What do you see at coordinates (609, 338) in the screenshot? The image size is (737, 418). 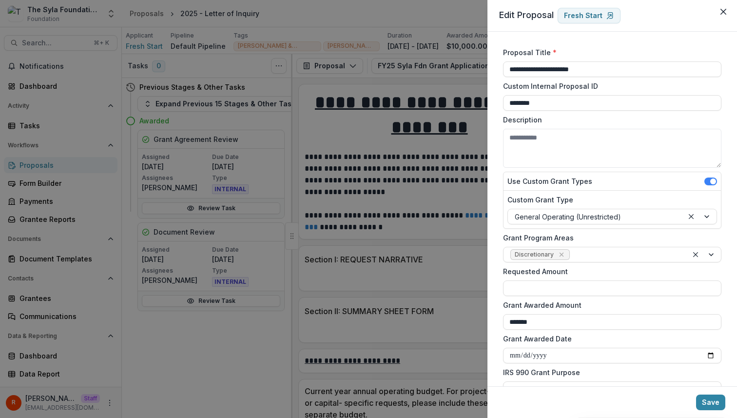 I see `label: Grant Awarded Date` at bounding box center [609, 338].